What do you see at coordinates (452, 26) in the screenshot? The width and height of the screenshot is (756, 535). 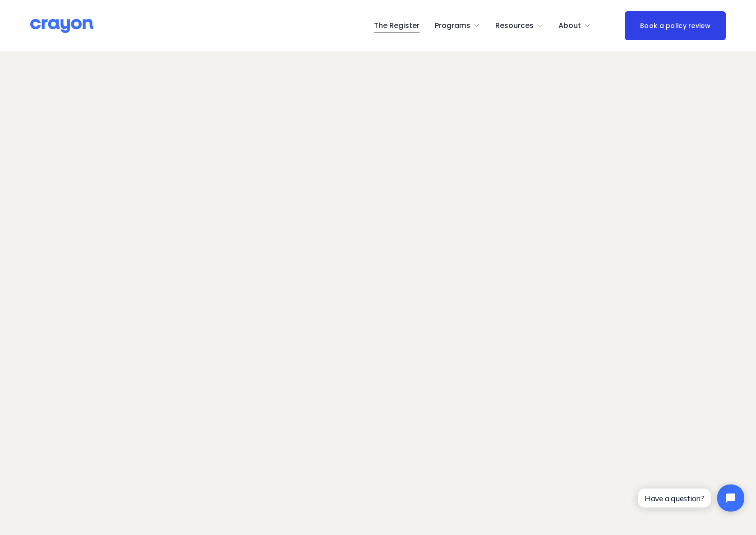 I see `span: Programs` at bounding box center [452, 26].